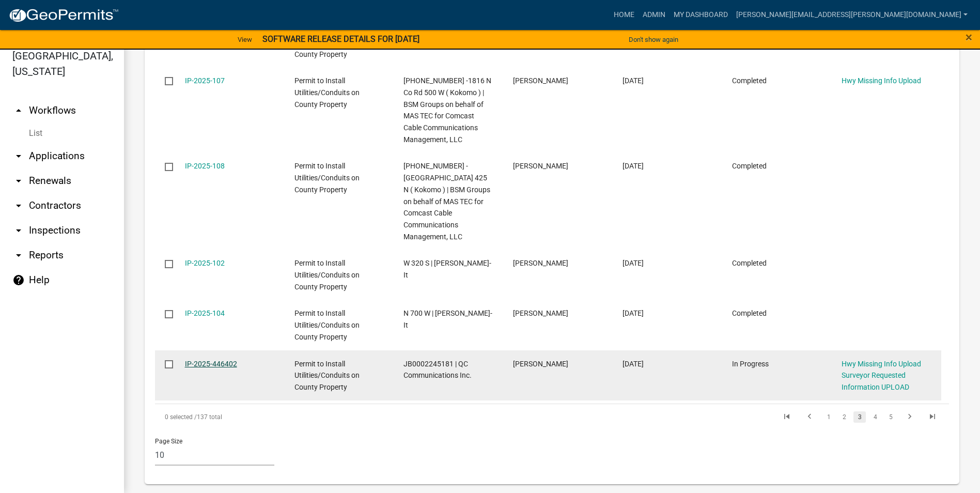 The height and width of the screenshot is (493, 980). Describe the element at coordinates (447, 201) in the screenshot. I see `span: 25-01060-01 -2439 W Co Rd 425 N ( Kokomo ) | BSM Groups on behalf of MAS TEC for Comcast Cable Co...` at that location.